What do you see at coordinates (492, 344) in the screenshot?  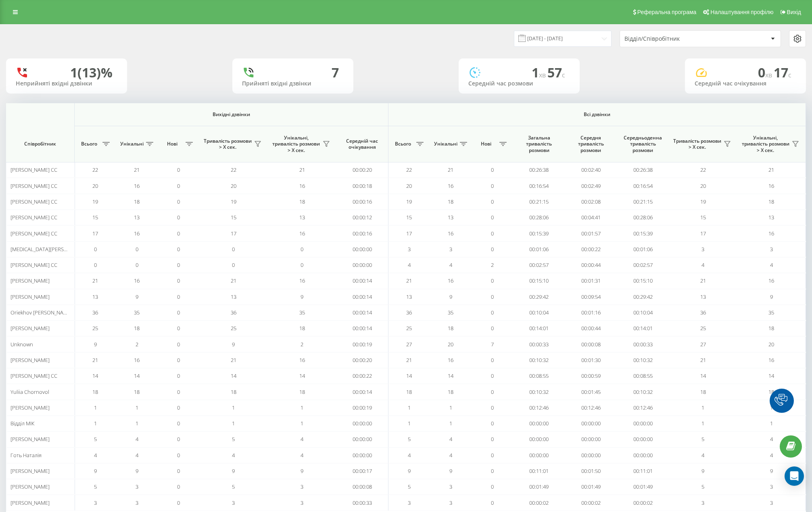 I see `span: 7` at bounding box center [492, 344].